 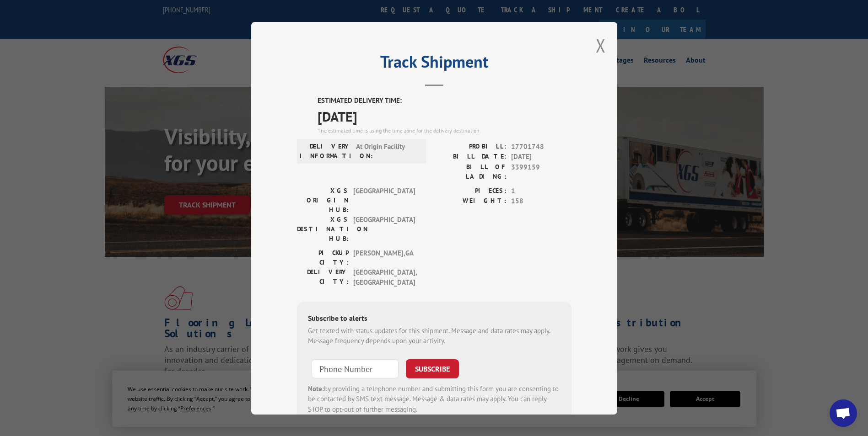 I want to click on label: WEIGHT:, so click(x=470, y=201).